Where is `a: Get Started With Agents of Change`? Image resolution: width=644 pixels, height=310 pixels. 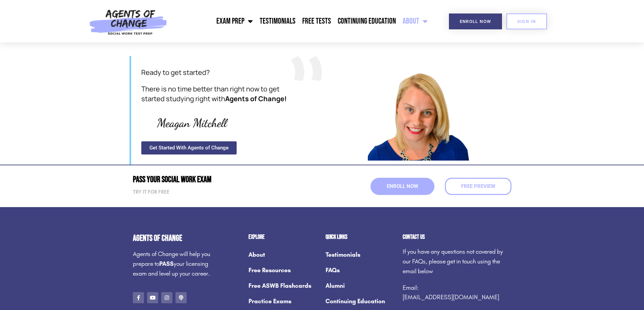
a: Get Started With Agents of Change is located at coordinates (189, 148).